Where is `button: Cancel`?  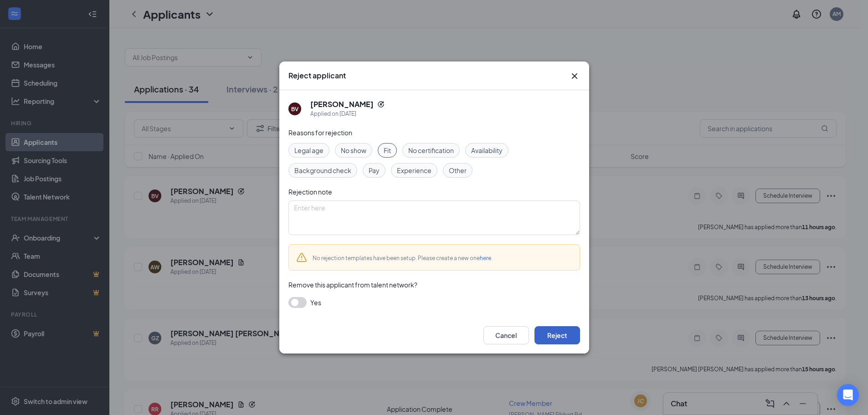 button: Cancel is located at coordinates (506, 335).